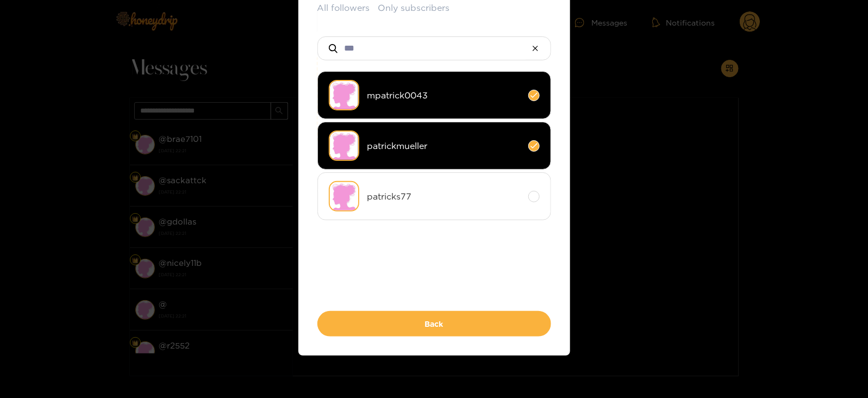 Image resolution: width=868 pixels, height=398 pixels. Describe the element at coordinates (444, 196) in the screenshot. I see `span: patricks77` at that location.